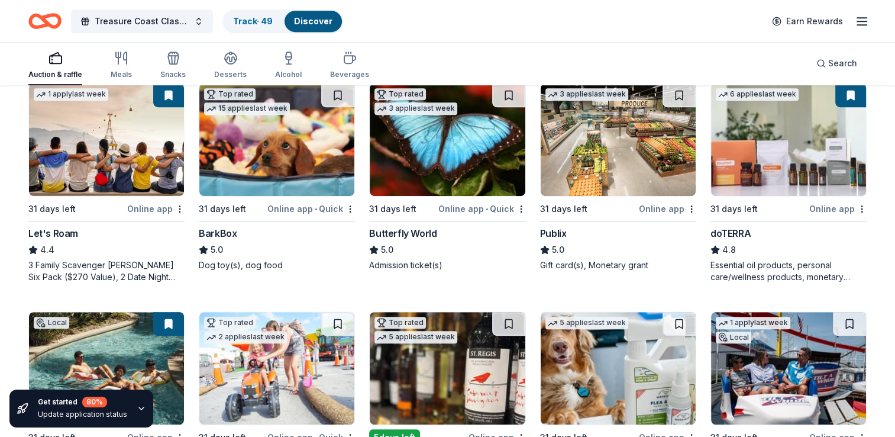 The image size is (895, 437). Describe the element at coordinates (121, 75) in the screenshot. I see `div: Meals` at that location.